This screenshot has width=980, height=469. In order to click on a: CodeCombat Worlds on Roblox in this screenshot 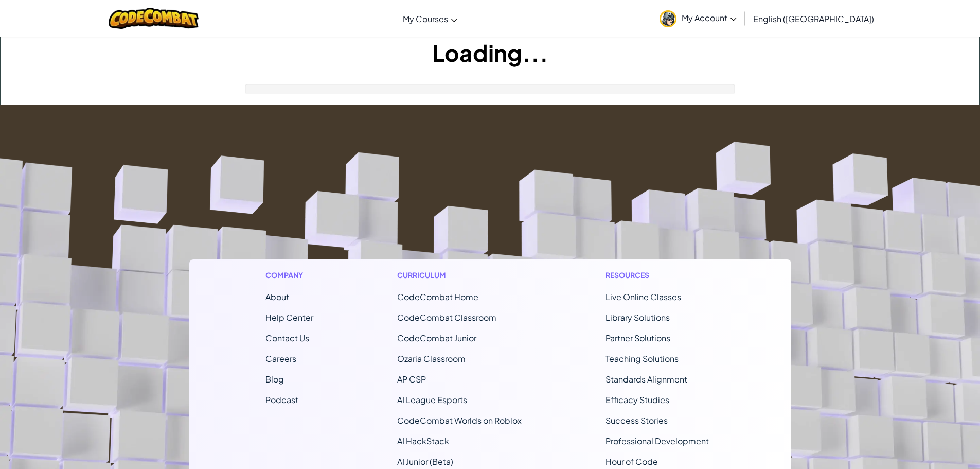, I will do `click(460, 419)`.